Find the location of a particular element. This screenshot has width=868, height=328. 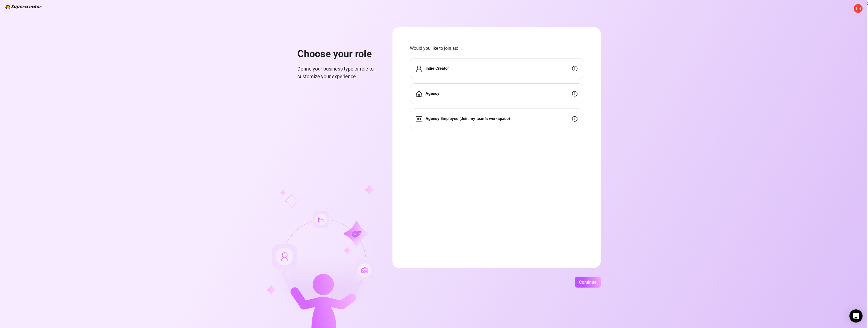

button: Continue is located at coordinates (588, 282).